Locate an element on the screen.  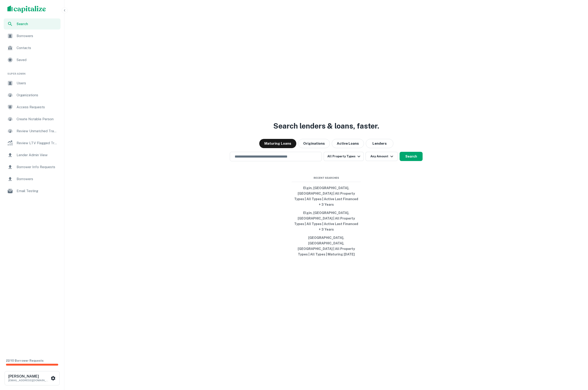
span: Organizations is located at coordinates (37, 95).